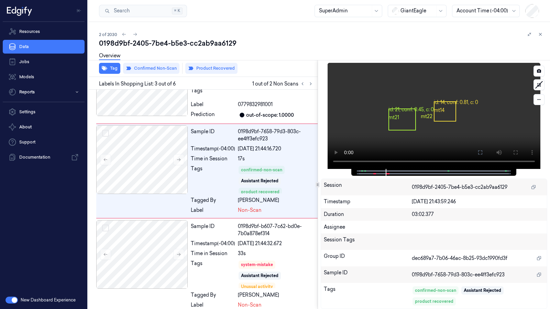 The height and width of the screenshot is (309, 550). What do you see at coordinates (108, 34) in the screenshot?
I see `span: 2 of 2030` at bounding box center [108, 34].